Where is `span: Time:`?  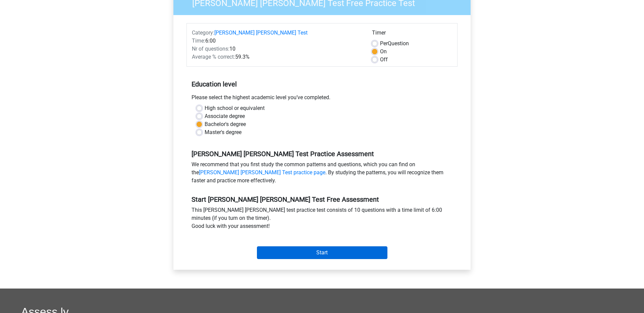
span: Time: is located at coordinates (198, 41).